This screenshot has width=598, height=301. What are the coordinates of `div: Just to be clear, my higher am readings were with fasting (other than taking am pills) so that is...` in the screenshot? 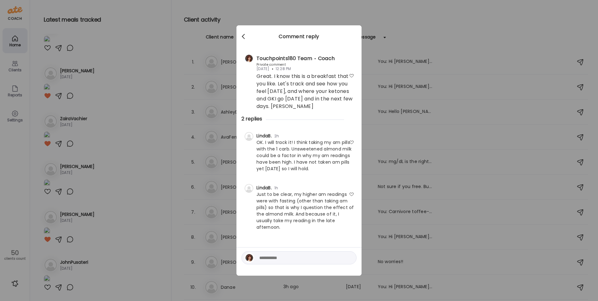 It's located at (299, 211).